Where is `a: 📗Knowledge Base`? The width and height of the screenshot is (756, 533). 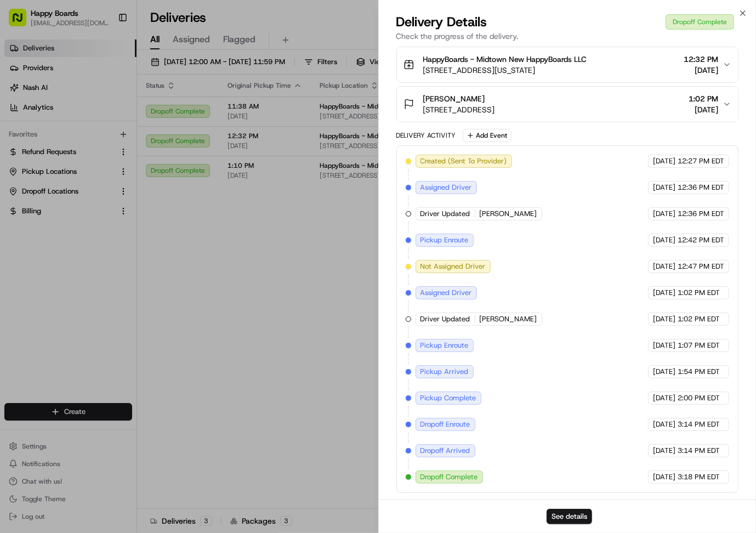
a: 📗Knowledge Base is located at coordinates (47, 251).